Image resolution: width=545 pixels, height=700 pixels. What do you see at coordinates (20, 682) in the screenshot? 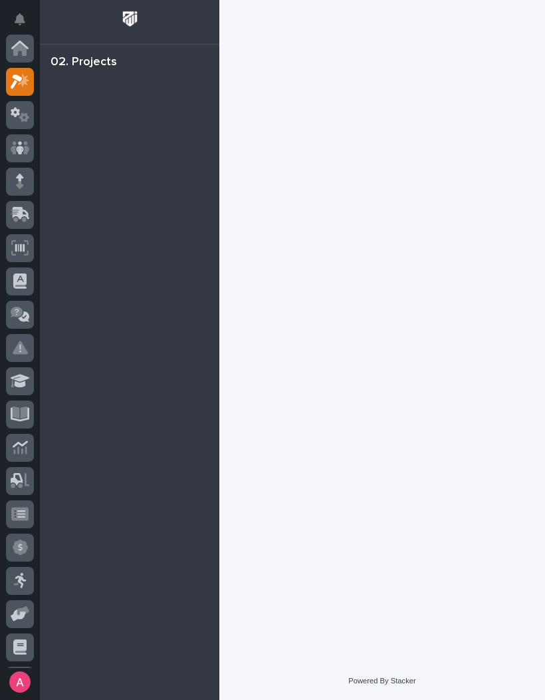
I see `button: users-avatar` at bounding box center [20, 682].